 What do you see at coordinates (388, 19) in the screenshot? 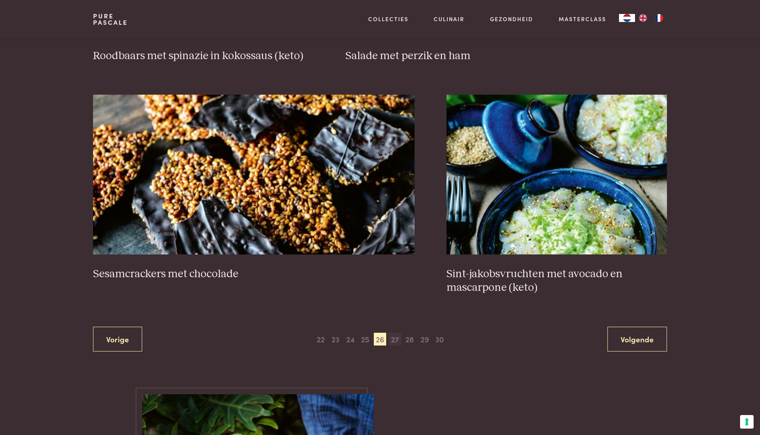
I see `a: Collecties` at bounding box center [388, 19].